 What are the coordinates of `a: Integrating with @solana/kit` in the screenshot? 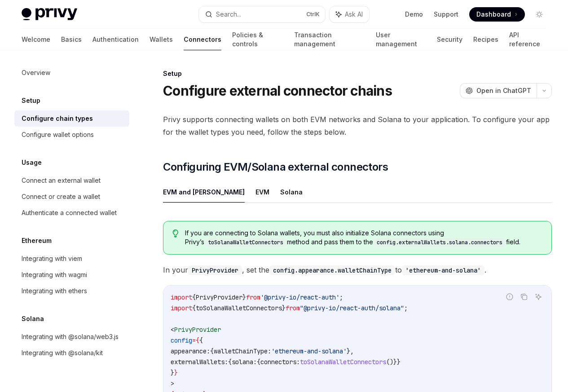 It's located at (72, 353).